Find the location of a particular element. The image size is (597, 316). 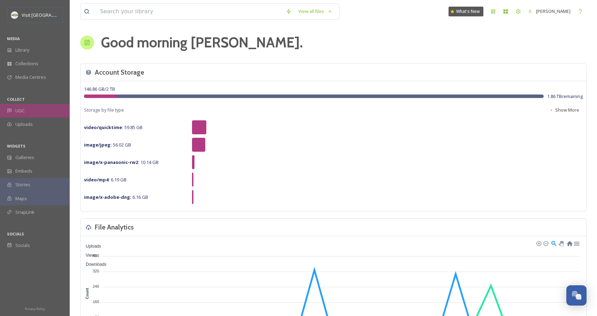

span: Media Centres is located at coordinates (31, 77).